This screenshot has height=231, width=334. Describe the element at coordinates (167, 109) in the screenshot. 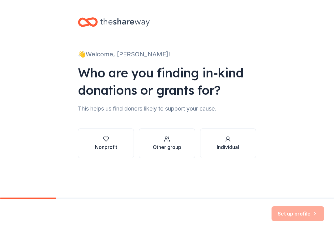

I see `div: This helps us find donors likely to support your cause.` at that location.